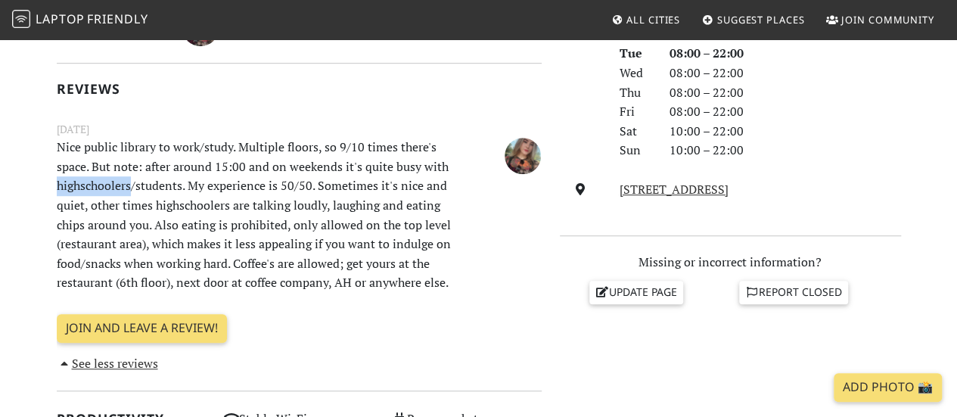 The height and width of the screenshot is (417, 957). Describe the element at coordinates (793, 292) in the screenshot. I see `a: Report closed` at that location.